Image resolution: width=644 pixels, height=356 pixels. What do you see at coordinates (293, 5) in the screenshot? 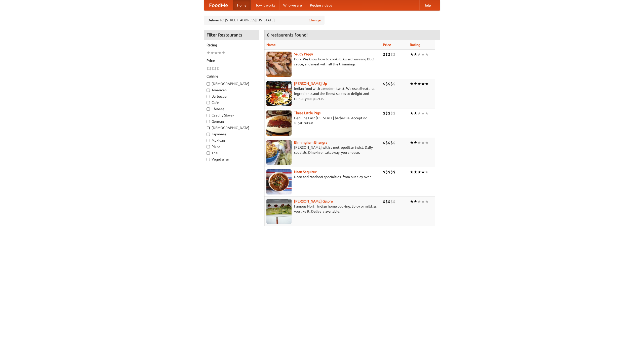
I see `a: Who we are` at bounding box center [293, 5].